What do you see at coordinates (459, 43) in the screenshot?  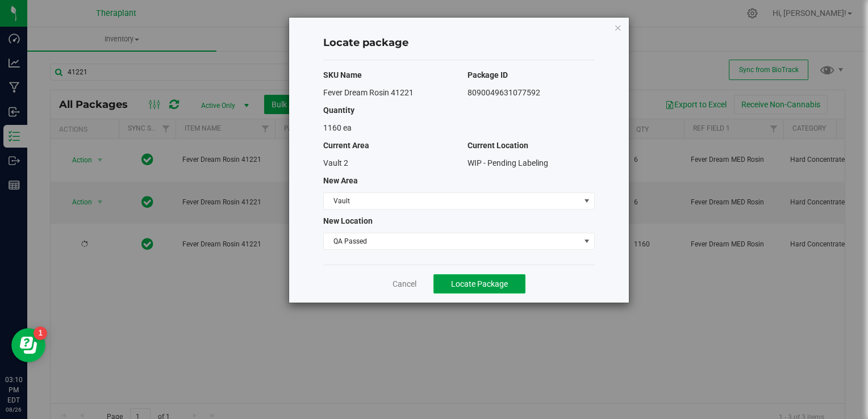 I see `h4: Locate package` at bounding box center [459, 43].